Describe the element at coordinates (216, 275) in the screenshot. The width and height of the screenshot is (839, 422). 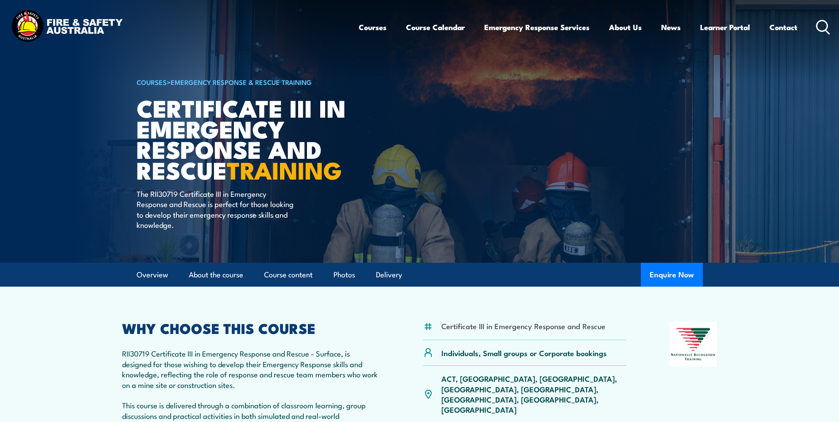
I see `a: About the course` at that location.